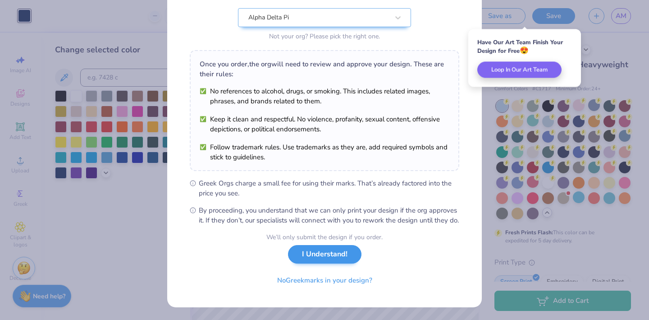 The width and height of the screenshot is (649, 320). What do you see at coordinates (525, 46) in the screenshot?
I see `div: Have Our Art Team Finish Your Design for Free` at bounding box center [525, 46].